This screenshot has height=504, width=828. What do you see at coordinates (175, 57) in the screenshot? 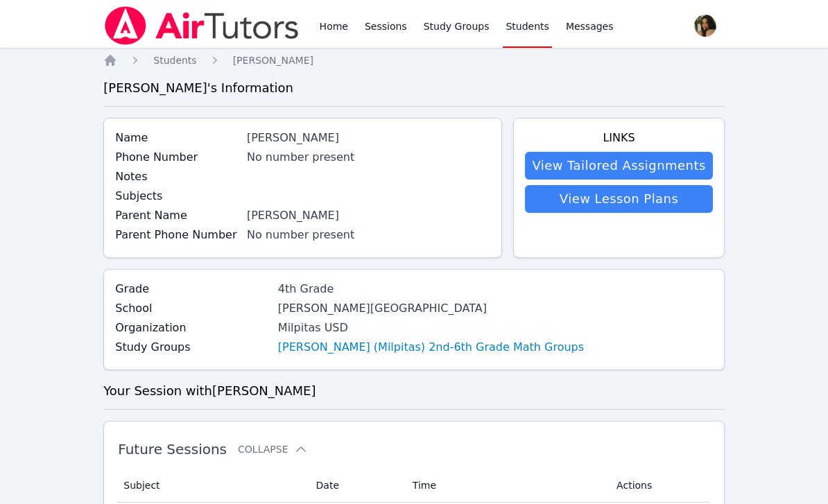
I see `span: Students` at bounding box center [175, 57].